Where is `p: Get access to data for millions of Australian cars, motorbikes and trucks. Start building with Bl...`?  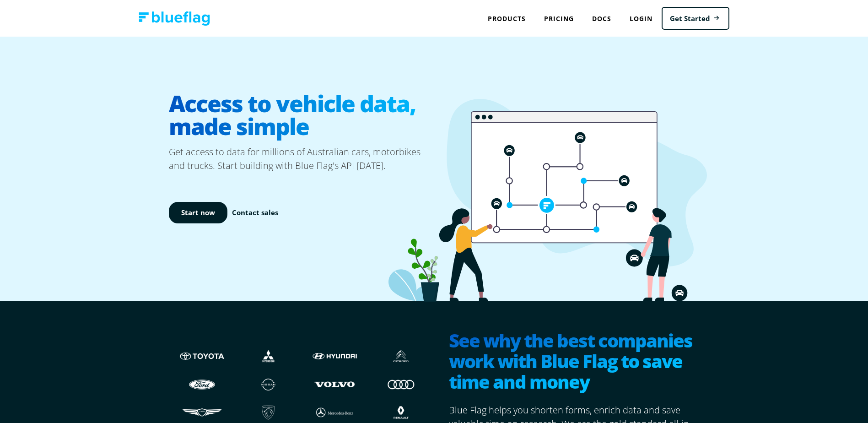
p: Get access to data for millions of Australian cars, motorbikes and trucks. Start building with Bl... is located at coordinates (301, 159).